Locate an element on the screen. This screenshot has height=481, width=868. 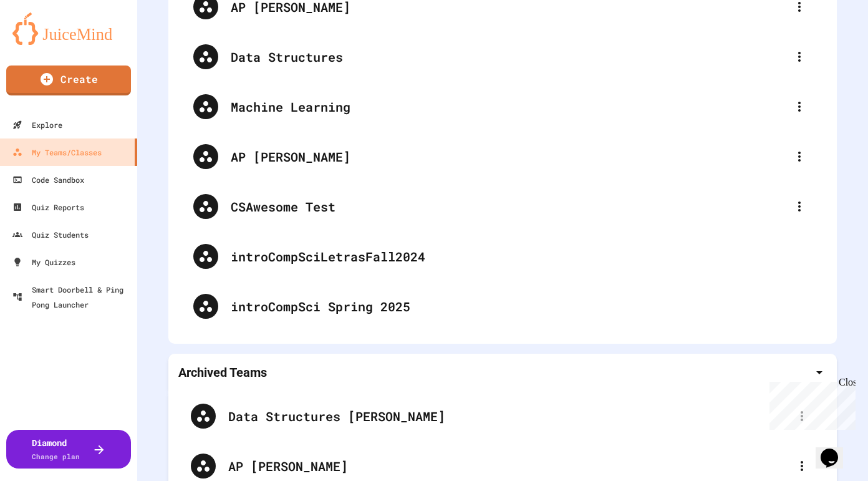
div: Smart Doorbell & Ping Pong Launcher is located at coordinates (72, 297).